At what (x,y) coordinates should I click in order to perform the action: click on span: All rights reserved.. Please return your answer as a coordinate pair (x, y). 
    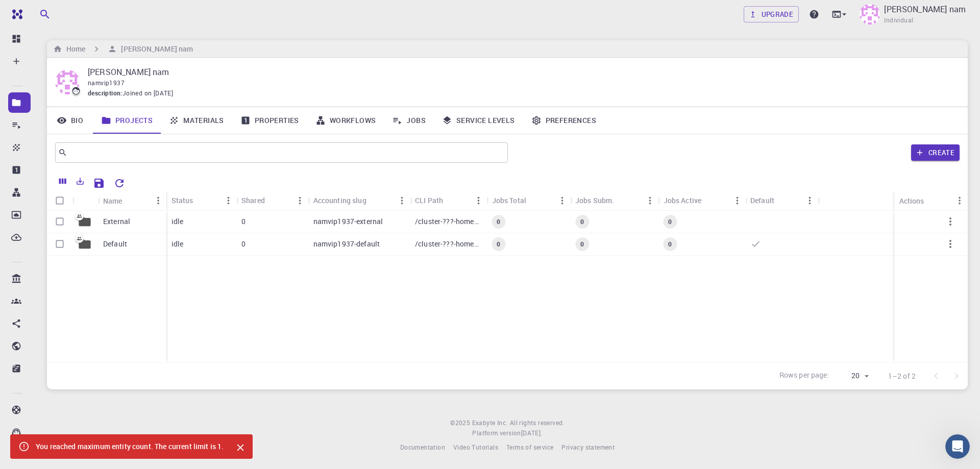
    Looking at the image, I should click on (537, 423).